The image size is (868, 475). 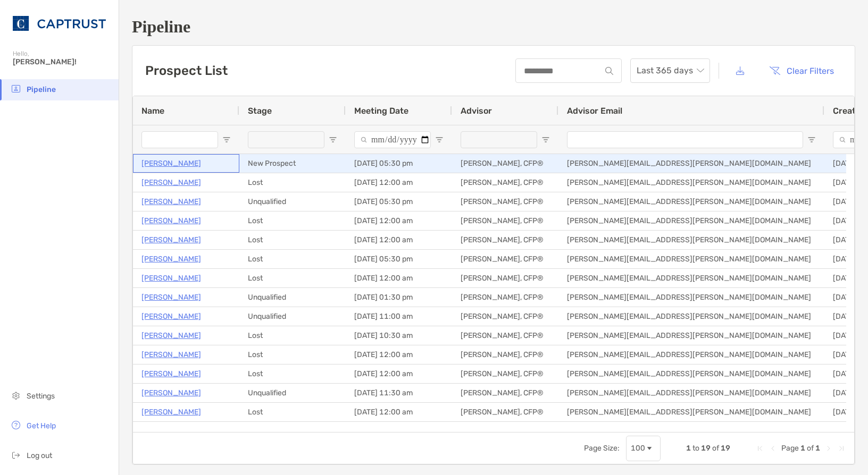 I want to click on img: CAPTRUST Logo, so click(x=59, y=23).